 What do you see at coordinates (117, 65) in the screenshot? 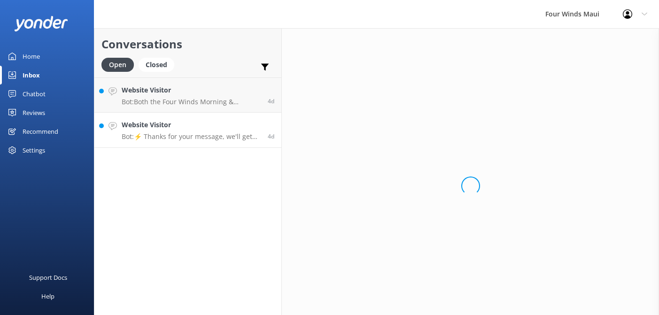
I see `div: Open` at bounding box center [117, 65].